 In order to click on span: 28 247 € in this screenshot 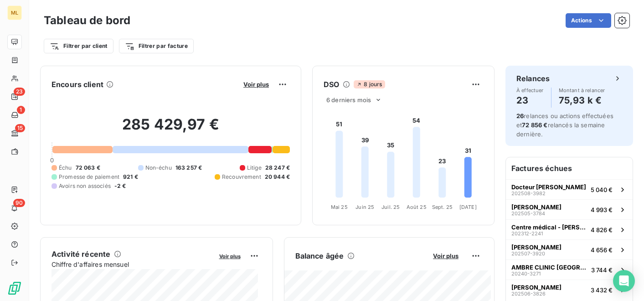, I will do `click(278, 168)`.